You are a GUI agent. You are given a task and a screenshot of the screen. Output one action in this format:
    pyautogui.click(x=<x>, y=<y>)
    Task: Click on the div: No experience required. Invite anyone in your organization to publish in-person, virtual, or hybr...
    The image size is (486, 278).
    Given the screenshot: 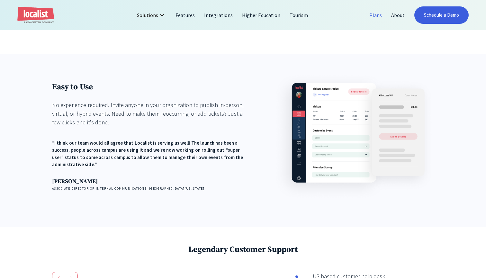 What is the action you would take?
    pyautogui.click(x=150, y=113)
    